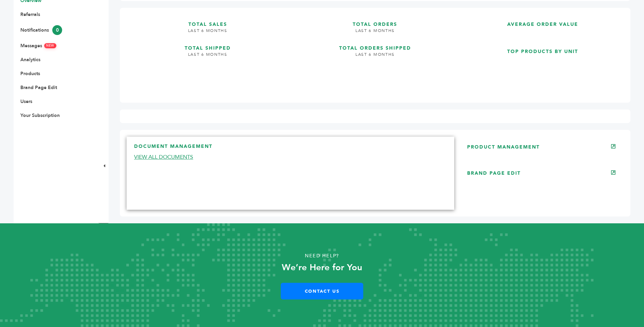 The image size is (644, 327). What do you see at coordinates (322, 268) in the screenshot?
I see `strong: We’re Here for You` at bounding box center [322, 268].